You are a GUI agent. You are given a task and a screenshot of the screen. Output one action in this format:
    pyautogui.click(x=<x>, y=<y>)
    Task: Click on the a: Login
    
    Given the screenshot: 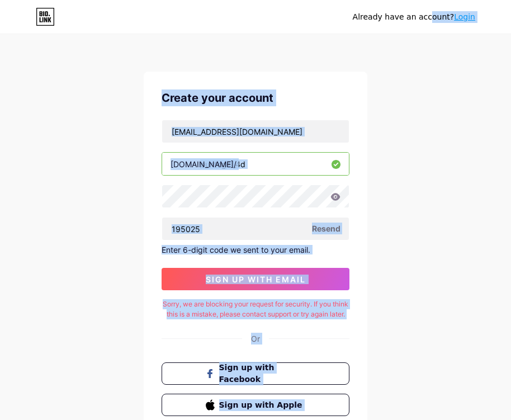 What is the action you would take?
    pyautogui.click(x=464, y=17)
    